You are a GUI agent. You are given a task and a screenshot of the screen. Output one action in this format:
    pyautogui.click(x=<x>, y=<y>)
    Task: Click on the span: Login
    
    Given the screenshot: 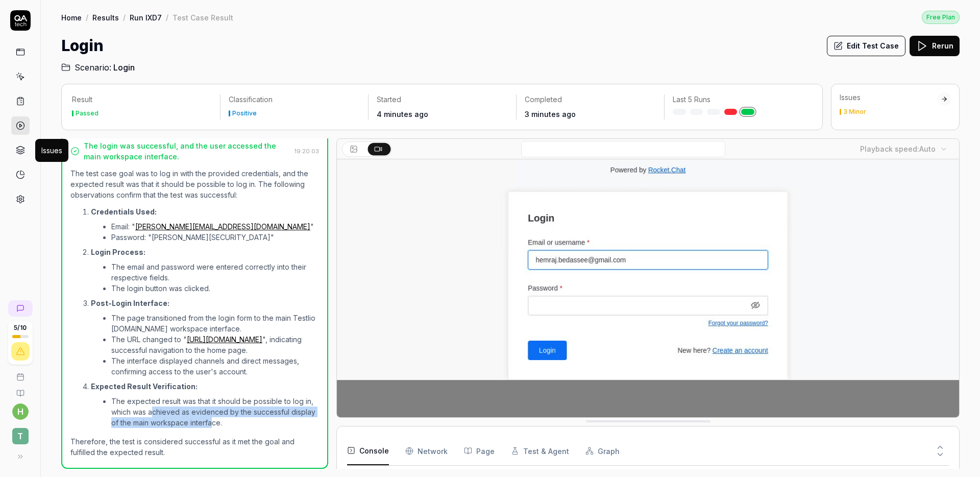 What is the action you would take?
    pyautogui.click(x=124, y=67)
    